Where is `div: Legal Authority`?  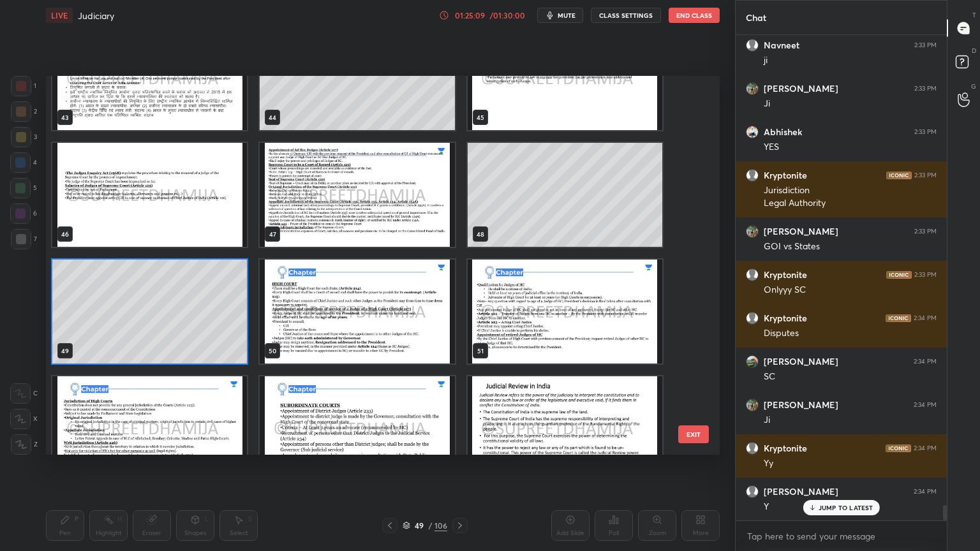
div: Legal Authority is located at coordinates (850, 204).